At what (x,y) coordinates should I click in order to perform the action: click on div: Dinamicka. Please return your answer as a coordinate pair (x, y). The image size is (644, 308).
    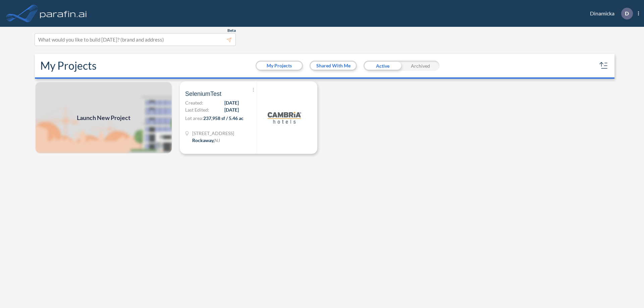
    Looking at the image, I should click on (610, 13).